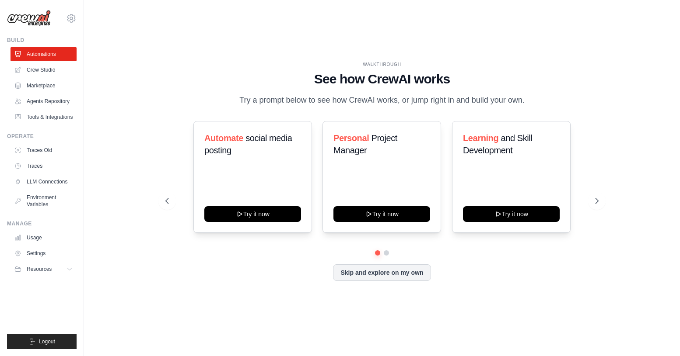 The height and width of the screenshot is (356, 680). I want to click on span: Personal, so click(351, 138).